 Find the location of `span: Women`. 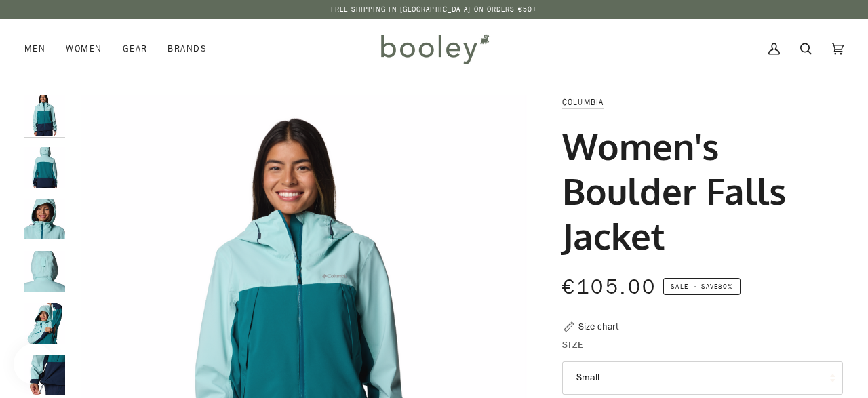

span: Women is located at coordinates (84, 49).